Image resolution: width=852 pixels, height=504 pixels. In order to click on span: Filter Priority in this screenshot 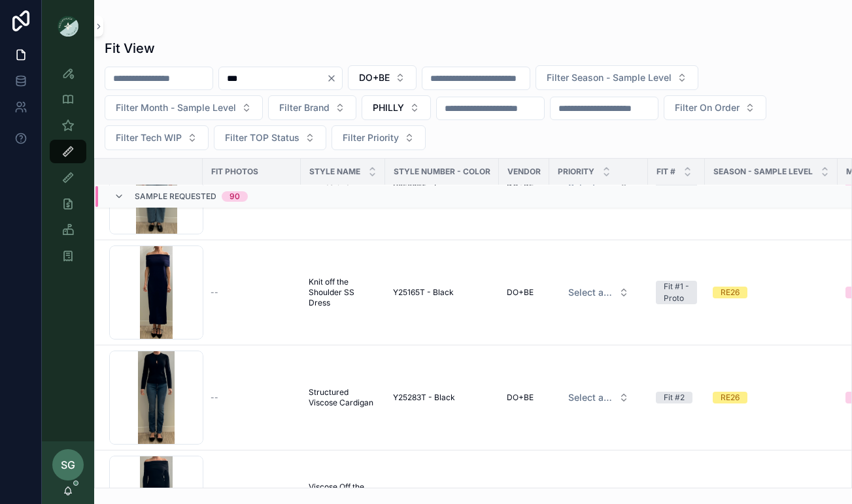, I will do `click(371, 138)`.